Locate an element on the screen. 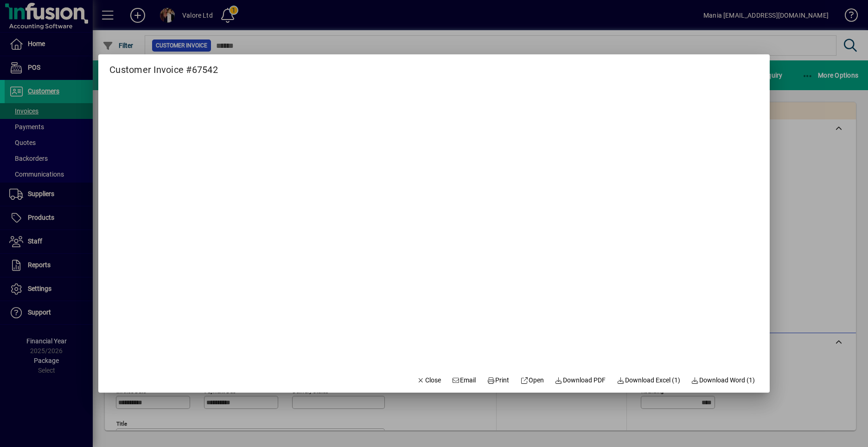  button: Download Excel (1) is located at coordinates (648, 380).